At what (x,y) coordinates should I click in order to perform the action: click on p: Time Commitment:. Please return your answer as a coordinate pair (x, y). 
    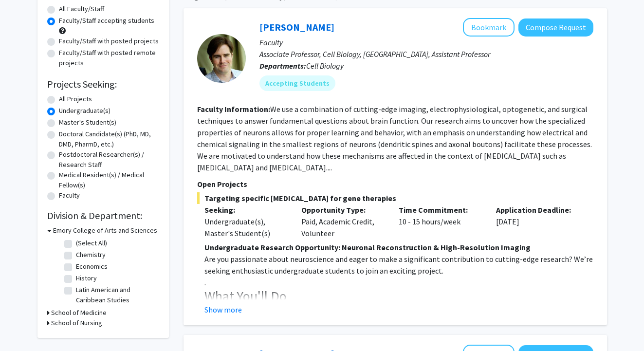
    Looking at the image, I should click on (440, 210).